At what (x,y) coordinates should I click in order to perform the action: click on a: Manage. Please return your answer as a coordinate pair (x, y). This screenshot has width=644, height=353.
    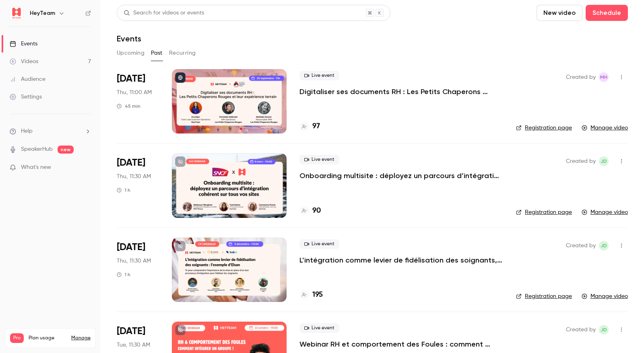
    Looking at the image, I should click on (81, 338).